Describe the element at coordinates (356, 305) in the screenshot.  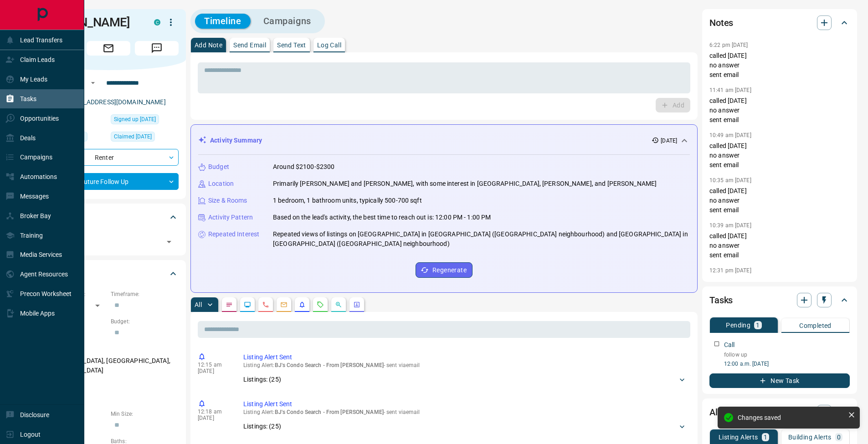
I see `svg: Agent Actions` at that location.